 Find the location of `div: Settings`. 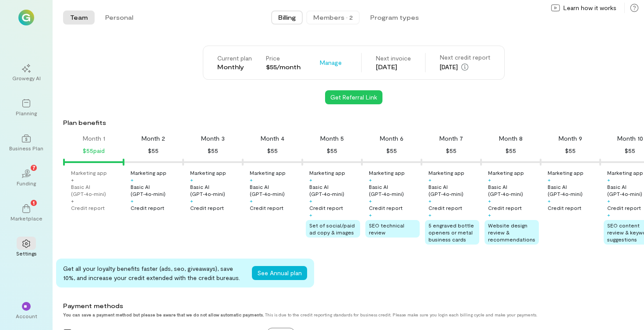

div: Settings is located at coordinates (26, 253).